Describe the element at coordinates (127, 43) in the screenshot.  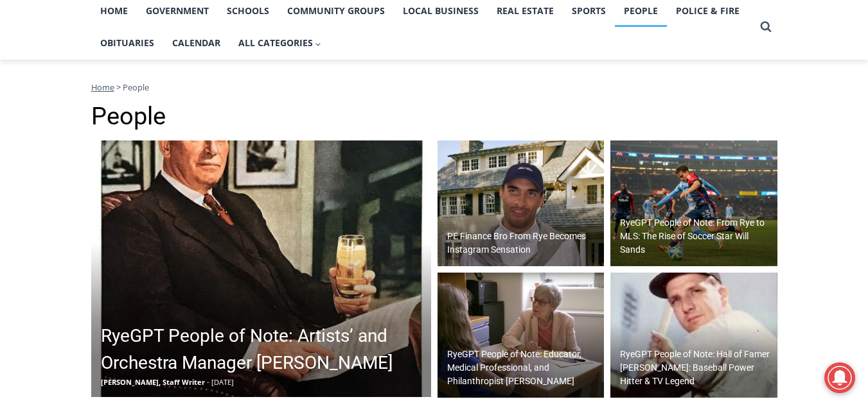
I see `a: Obituaries` at that location.